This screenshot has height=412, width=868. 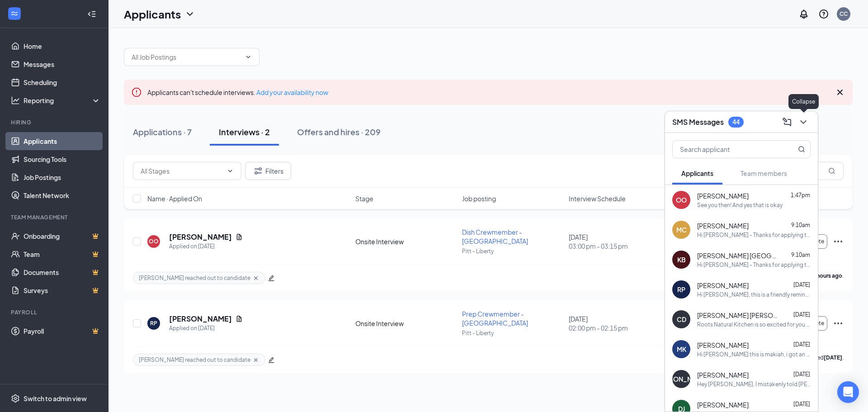 What do you see at coordinates (92, 14) in the screenshot?
I see `svg: Collapse` at bounding box center [92, 14].